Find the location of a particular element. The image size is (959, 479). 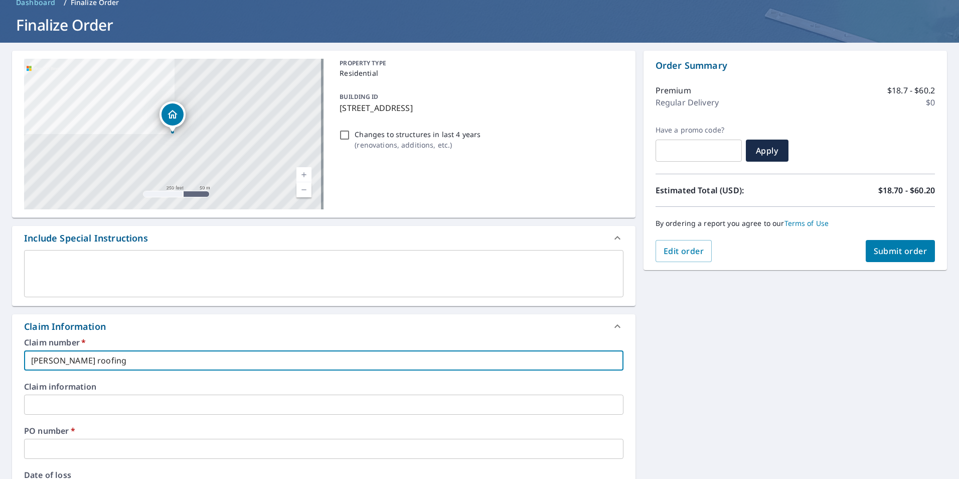

label: Claim number is located at coordinates (324, 342).